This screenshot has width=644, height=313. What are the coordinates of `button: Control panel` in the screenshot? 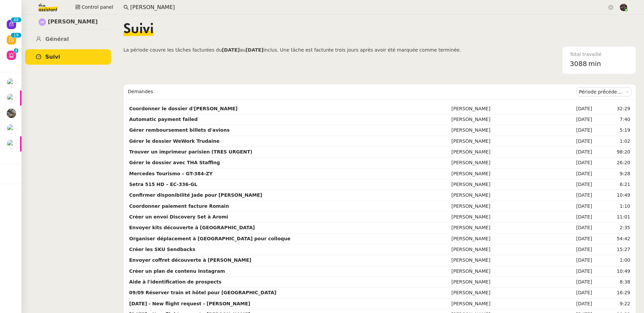 It's located at (95, 7).